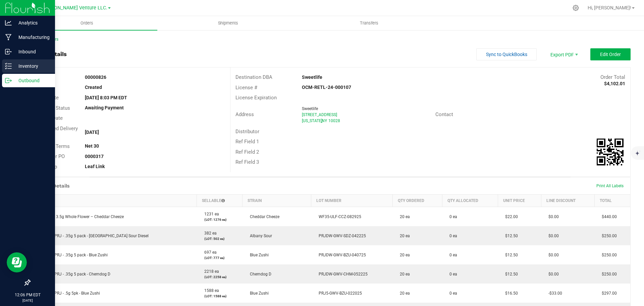  What do you see at coordinates (92, 146) in the screenshot?
I see `strong: Net 30` at bounding box center [92, 146].